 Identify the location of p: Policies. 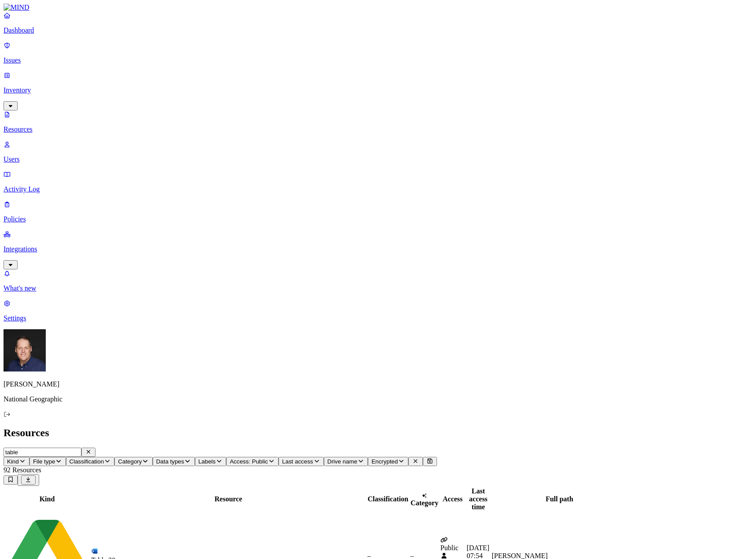
(378, 219).